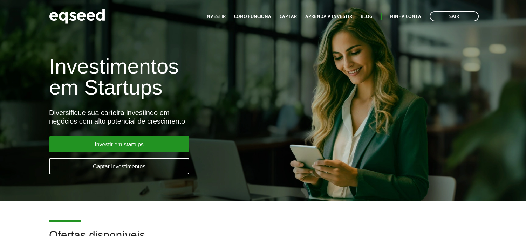 This screenshot has width=526, height=236. I want to click on div: Diversifique sua carteira investindo em negócios com alto potencial de crescimento, so click(175, 117).